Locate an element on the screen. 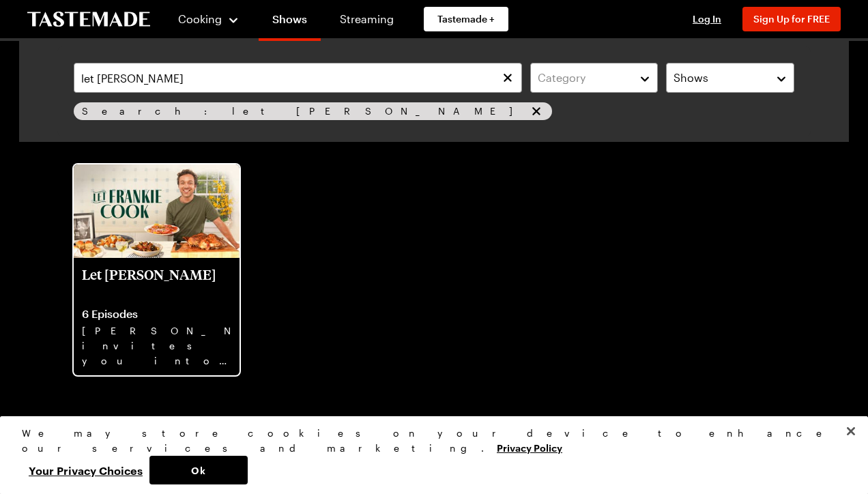 Image resolution: width=868 pixels, height=494 pixels. button: Cooking is located at coordinates (208, 19).